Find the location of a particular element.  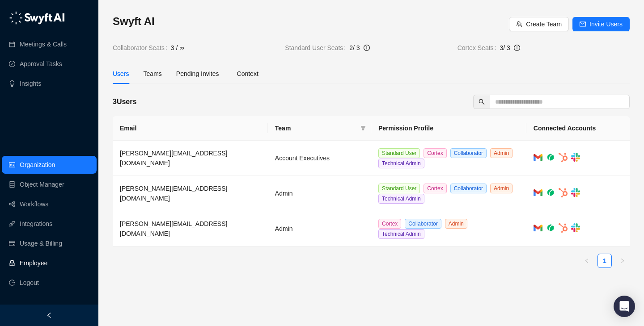

a: Workflows is located at coordinates (34, 204).